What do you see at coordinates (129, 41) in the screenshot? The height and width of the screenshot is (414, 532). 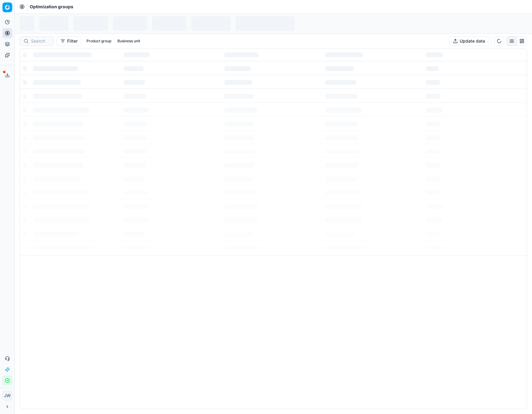 I see `button: Business unit` at bounding box center [129, 41].